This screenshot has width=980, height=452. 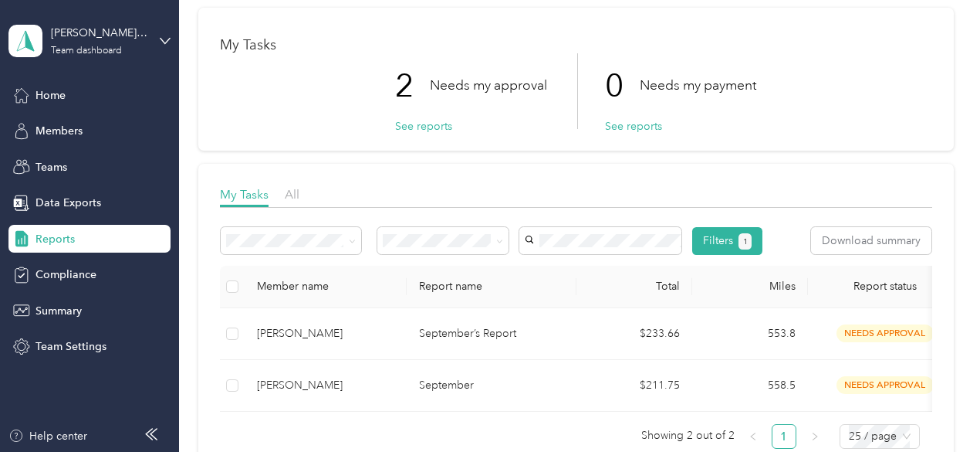 What do you see at coordinates (885, 286) in the screenshot?
I see `span: Report status` at bounding box center [885, 286].